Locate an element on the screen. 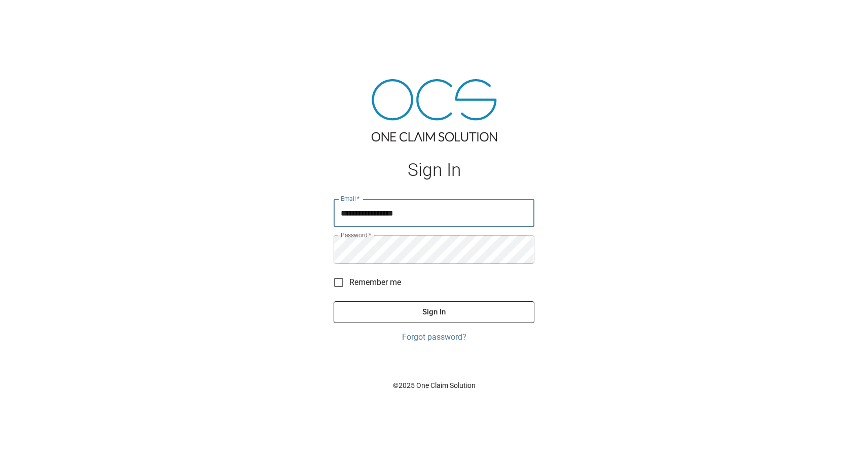 This screenshot has width=868, height=463. span: Remember me is located at coordinates (375, 282).